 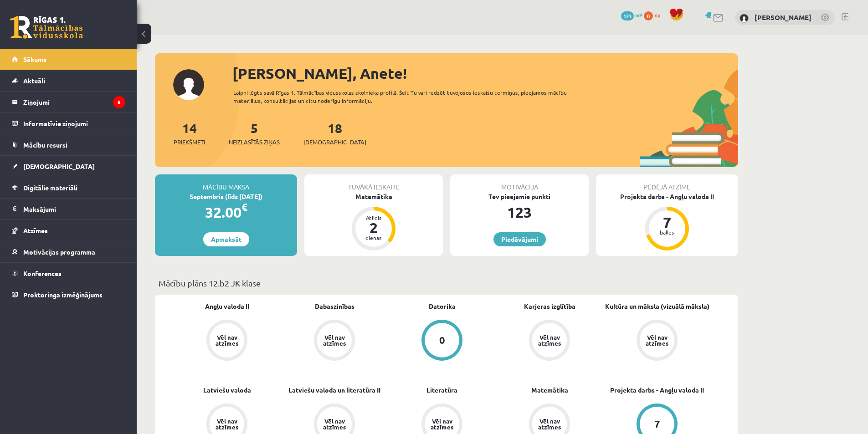 I want to click on span: Priekšmeti, so click(x=189, y=142).